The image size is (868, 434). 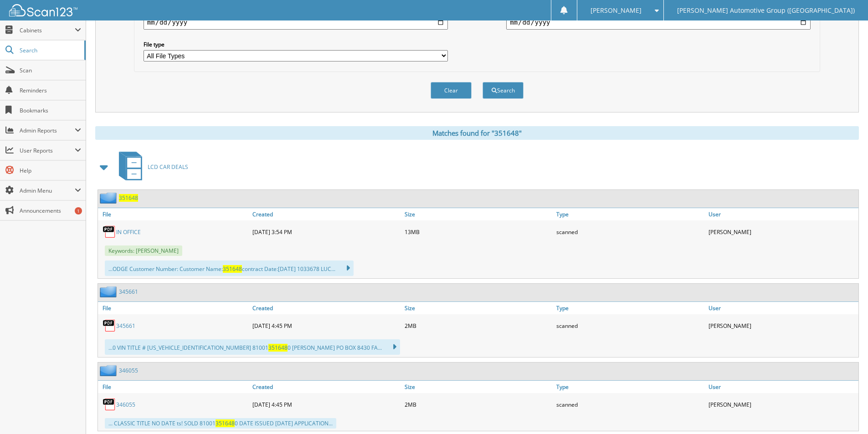 What do you see at coordinates (47, 191) in the screenshot?
I see `span: Admin Menu` at bounding box center [47, 191].